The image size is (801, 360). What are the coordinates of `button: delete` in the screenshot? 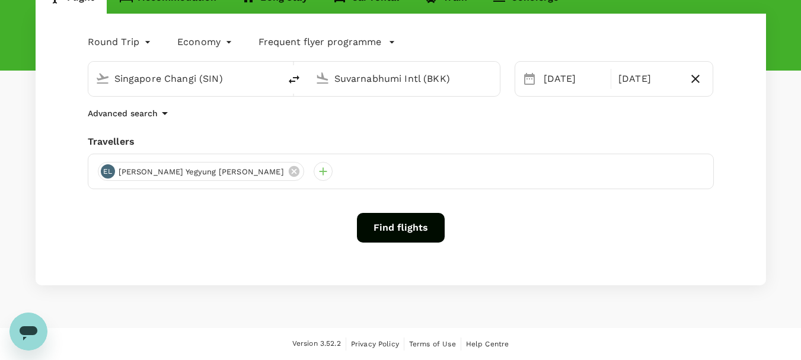 It's located at (294, 79).